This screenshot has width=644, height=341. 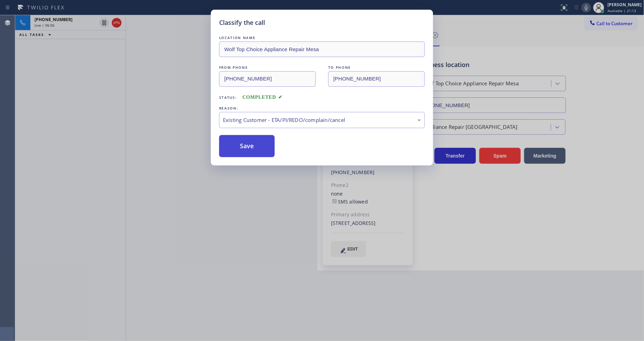 What do you see at coordinates (268, 79) in the screenshot?
I see `input: From phone` at bounding box center [268, 79].